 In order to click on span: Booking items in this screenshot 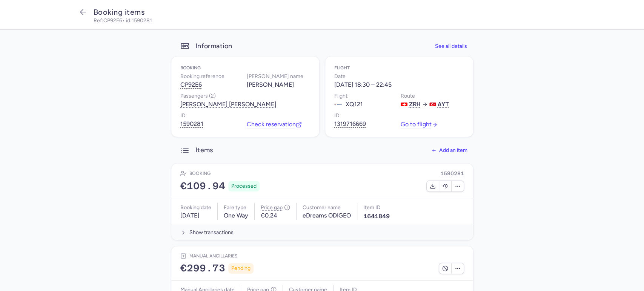, I will do `click(119, 12)`.